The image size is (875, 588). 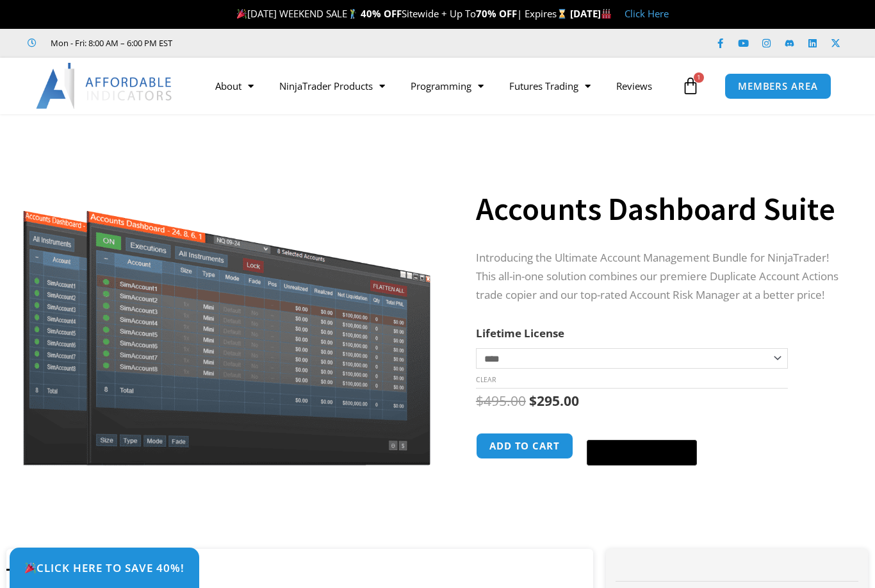 What do you see at coordinates (486, 379) in the screenshot?
I see `a: Clear options` at bounding box center [486, 379].